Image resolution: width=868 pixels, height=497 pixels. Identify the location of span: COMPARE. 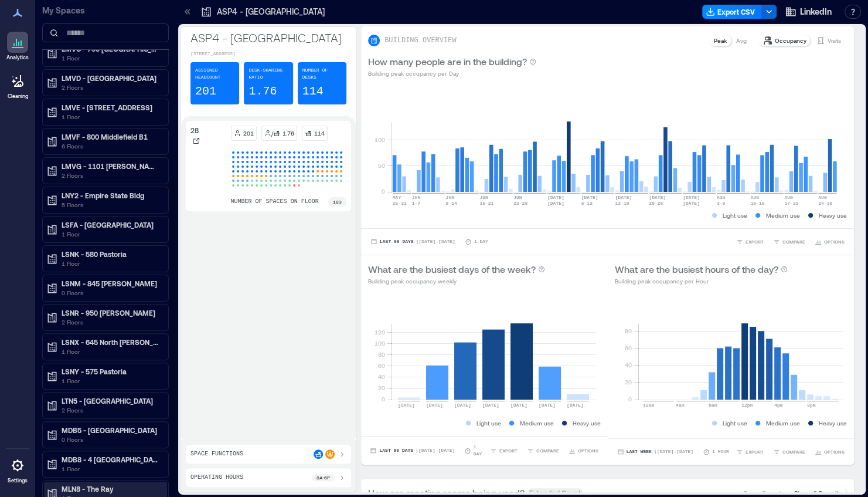
(794, 452).